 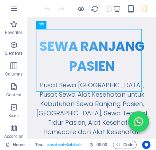 What do you see at coordinates (98, 145) in the screenshot?
I see `h6: Session time` at bounding box center [98, 145].